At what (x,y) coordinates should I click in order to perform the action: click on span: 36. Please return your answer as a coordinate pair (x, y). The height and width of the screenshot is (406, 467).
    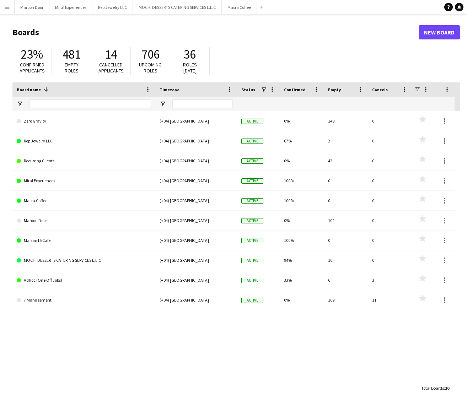
    Looking at the image, I should click on (190, 54).